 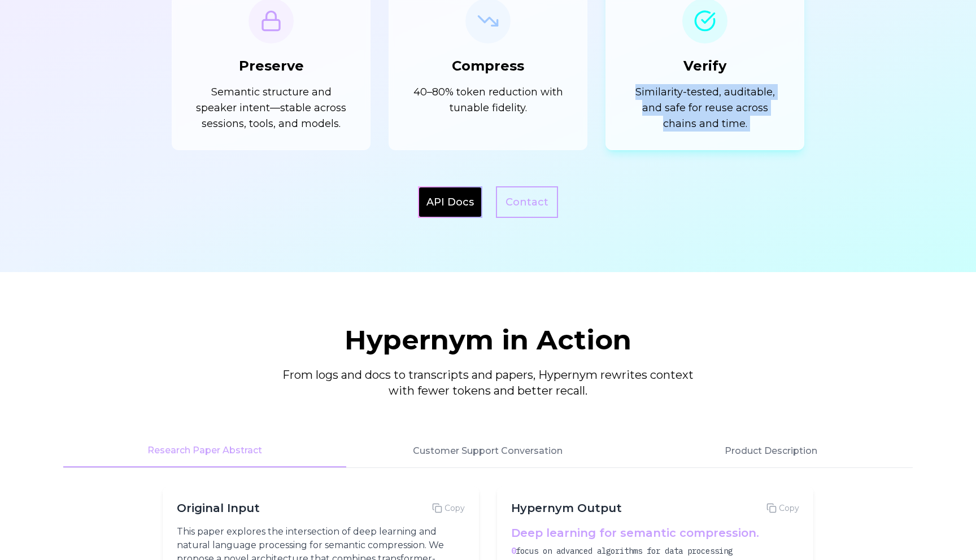 What do you see at coordinates (205, 451) in the screenshot?
I see `button: Research Paper Abstract` at bounding box center [205, 451].